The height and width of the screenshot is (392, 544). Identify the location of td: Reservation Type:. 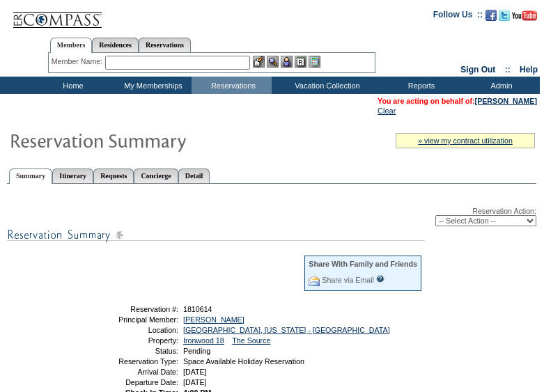
(128, 361).